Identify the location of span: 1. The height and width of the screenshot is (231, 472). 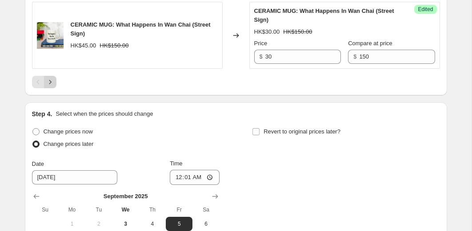
(72, 224).